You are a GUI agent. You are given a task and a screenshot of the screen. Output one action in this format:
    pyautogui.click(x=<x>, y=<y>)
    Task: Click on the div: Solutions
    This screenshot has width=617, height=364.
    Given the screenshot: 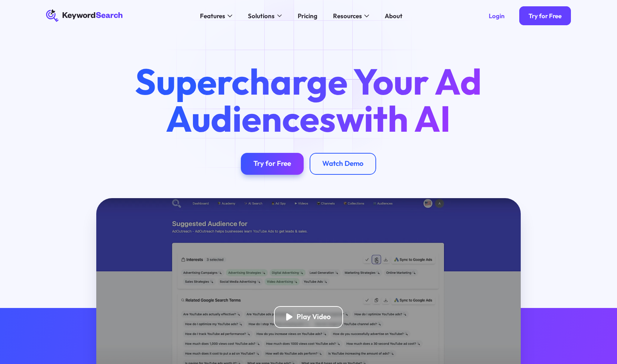 What is the action you would take?
    pyautogui.click(x=261, y=15)
    